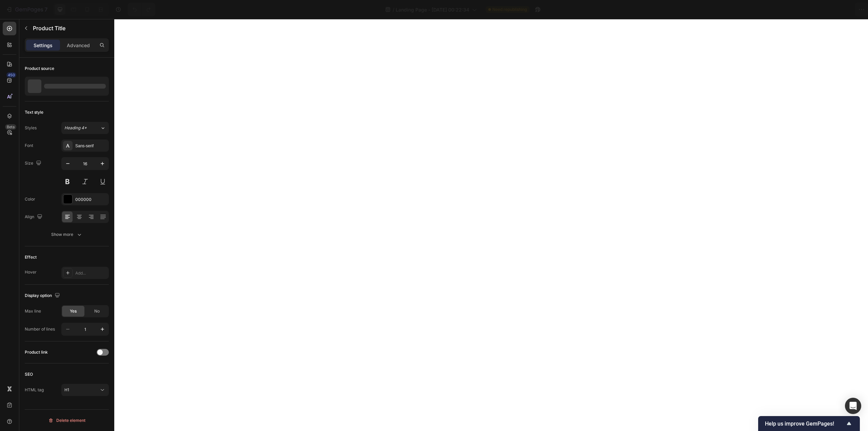 The height and width of the screenshot is (431, 868). What do you see at coordinates (838, 9) in the screenshot?
I see `div: Publish` at bounding box center [838, 9].